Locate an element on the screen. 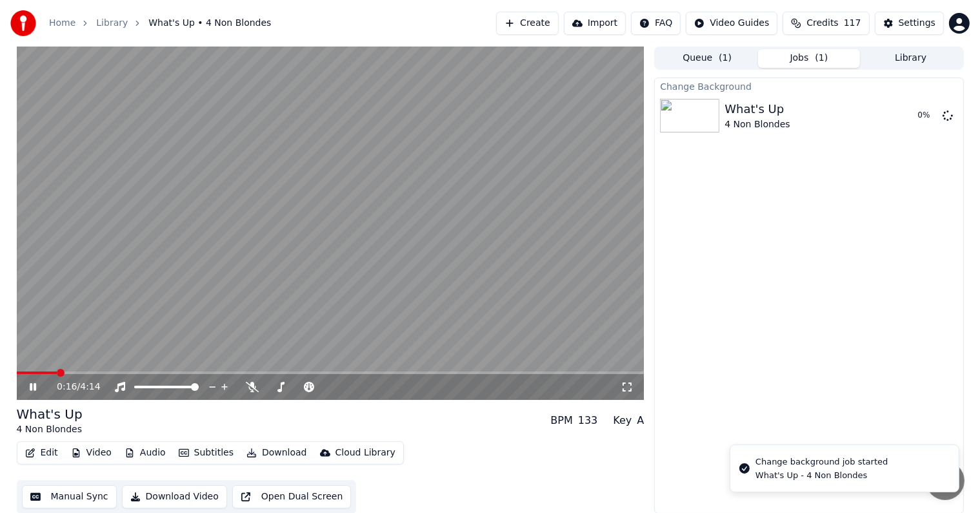 This screenshot has height=513, width=980. button: Open Dual Screen is located at coordinates (291, 497).